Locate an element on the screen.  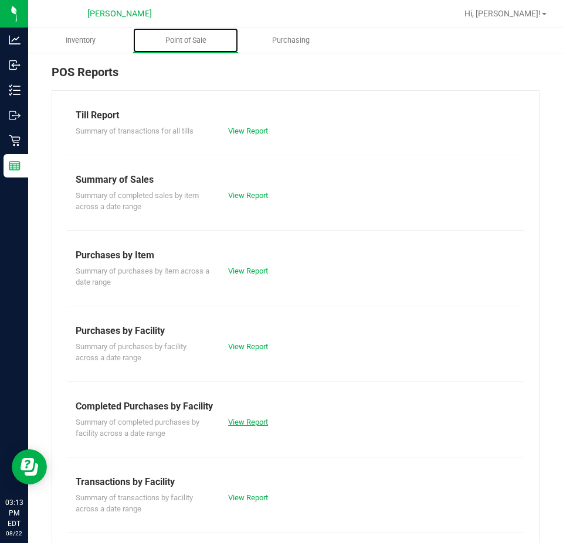
span: Purchasing is located at coordinates (291, 40).